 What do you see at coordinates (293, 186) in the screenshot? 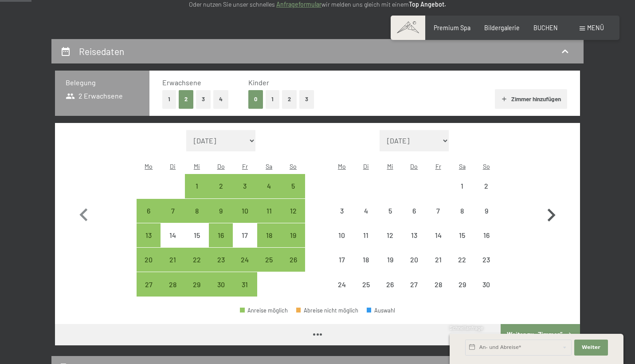
I see `div: Sun Oct 05 2025` at bounding box center [293, 186].